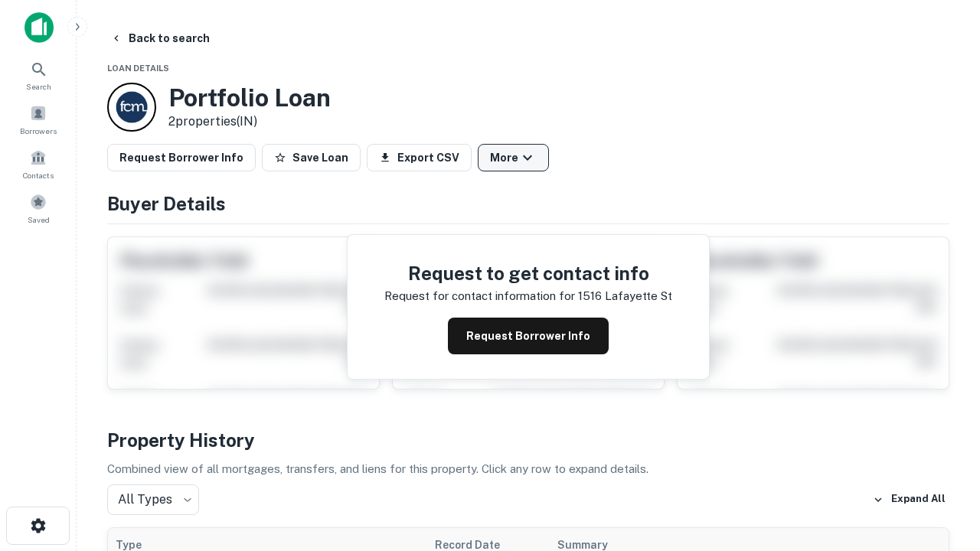 This screenshot has width=980, height=551. What do you see at coordinates (941, 465) in the screenshot?
I see `div: Chat Widget` at bounding box center [941, 465].